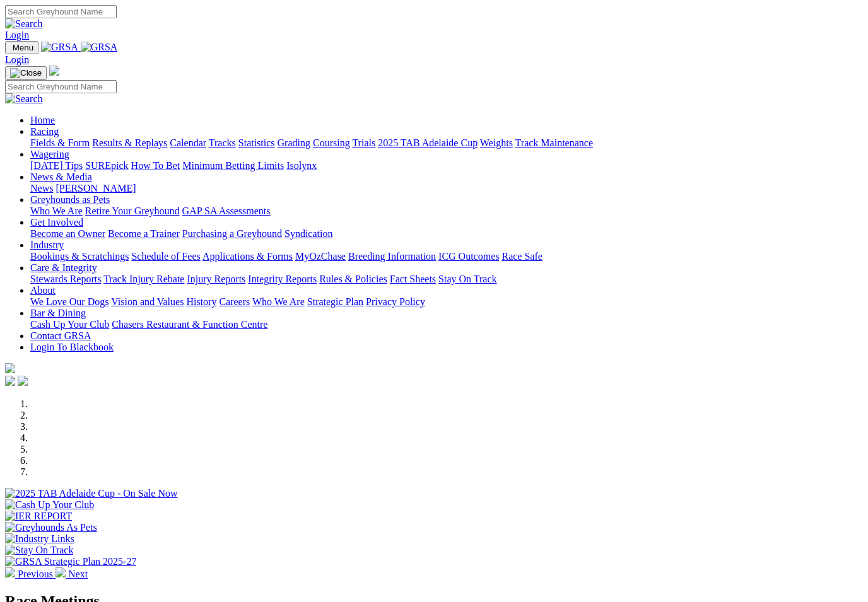  What do you see at coordinates (521, 256) in the screenshot?
I see `a: Race Safe` at bounding box center [521, 256].